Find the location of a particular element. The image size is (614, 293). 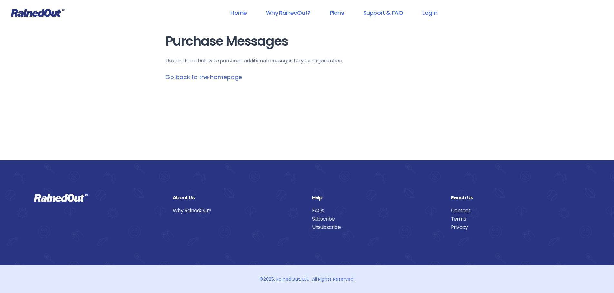

p: Use the form below to purchase additional messages for your organization . is located at coordinates (307, 61).